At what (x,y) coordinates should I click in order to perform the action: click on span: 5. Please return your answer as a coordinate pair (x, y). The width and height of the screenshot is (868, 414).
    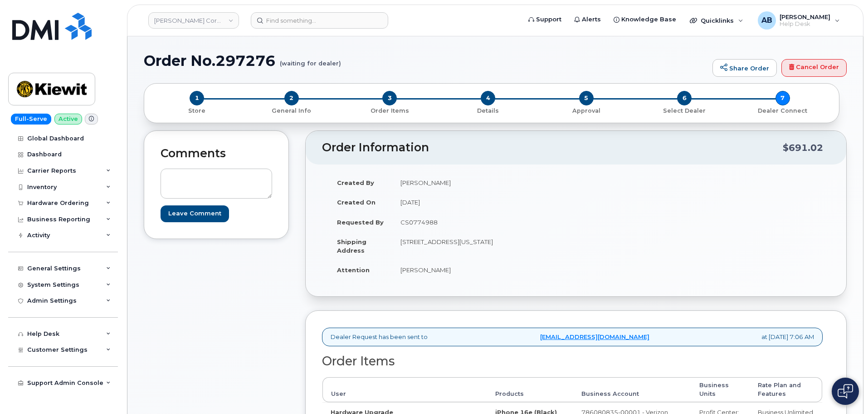
    Looking at the image, I should click on (586, 98).